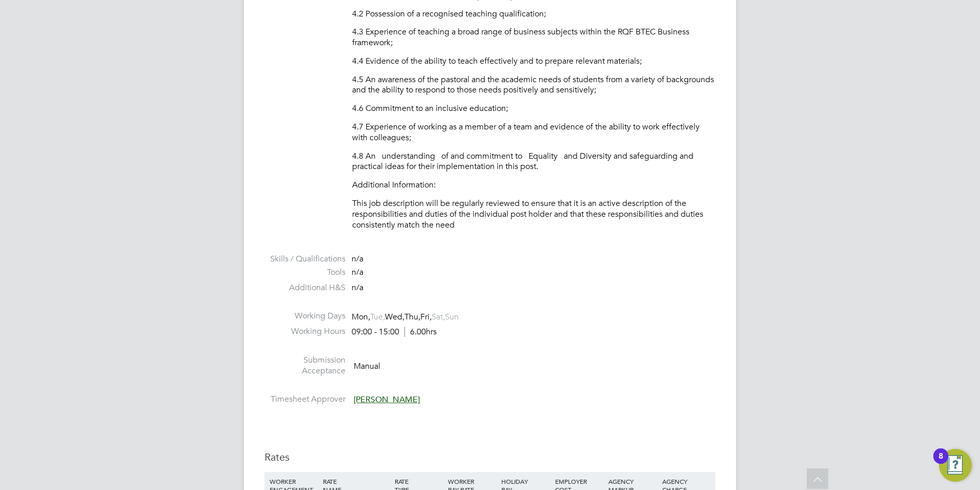 This screenshot has width=980, height=490. What do you see at coordinates (534, 161) in the screenshot?
I see `p: 4.8 An understanding of and commitment to Equality and Diversity and safeguarding and practical i...` at bounding box center [534, 161].